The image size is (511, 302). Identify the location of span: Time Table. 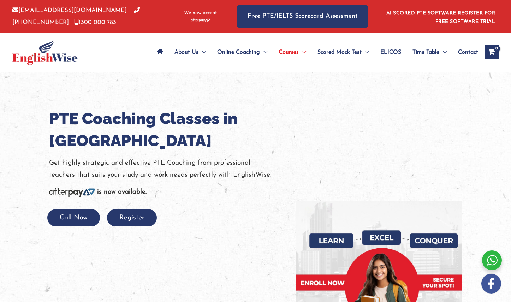
(426, 52).